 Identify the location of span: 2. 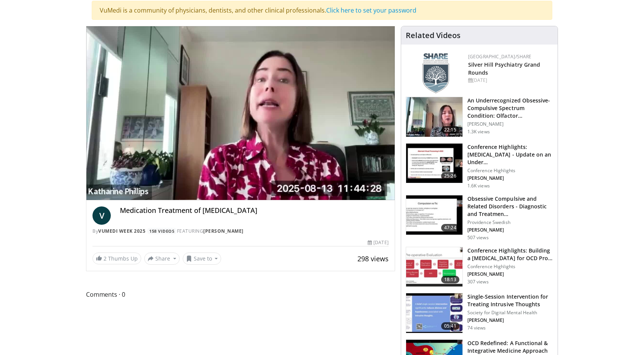
(105, 258).